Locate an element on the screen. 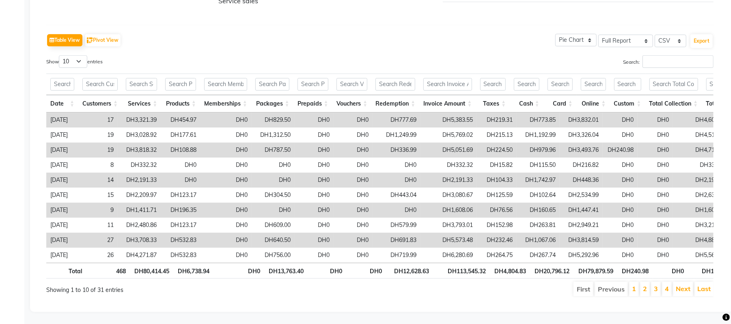  img: pivot.png is located at coordinates (90, 40).